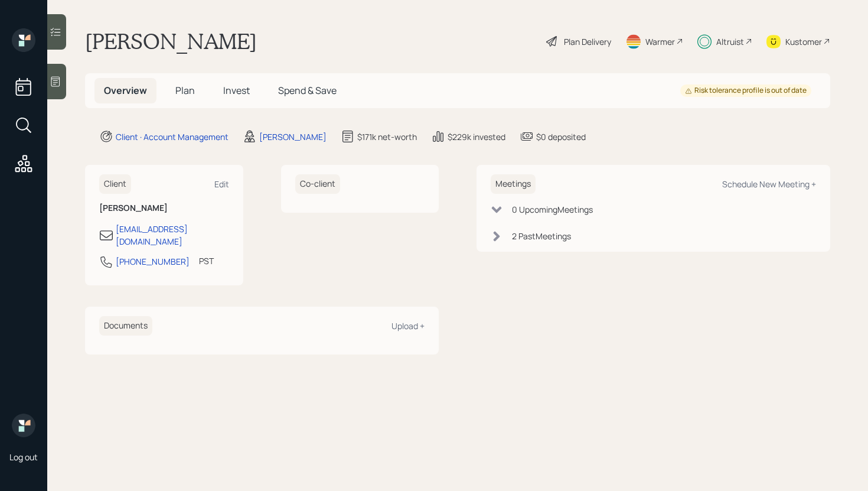 The image size is (868, 491). Describe the element at coordinates (307, 90) in the screenshot. I see `span: Spend & Save` at that location.